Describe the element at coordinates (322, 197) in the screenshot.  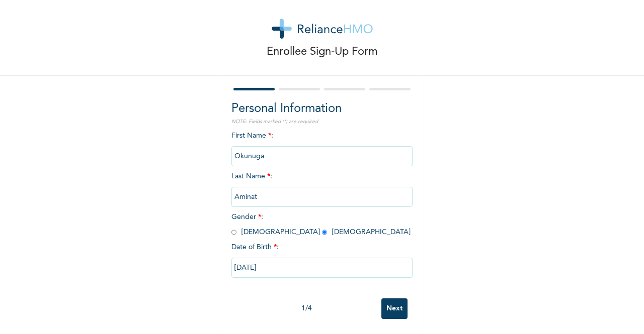
I see `input: Enter your last name` at that location.